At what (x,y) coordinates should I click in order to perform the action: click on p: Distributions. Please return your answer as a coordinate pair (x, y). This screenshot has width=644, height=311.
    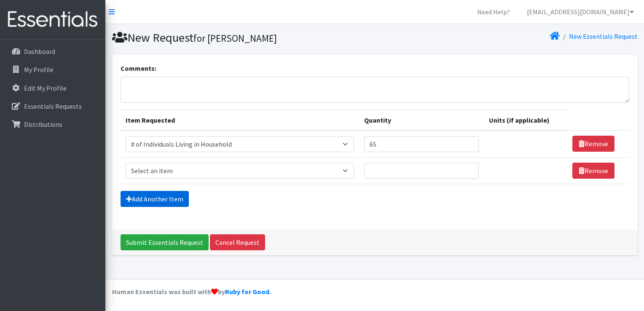
    Looking at the image, I should click on (43, 125).